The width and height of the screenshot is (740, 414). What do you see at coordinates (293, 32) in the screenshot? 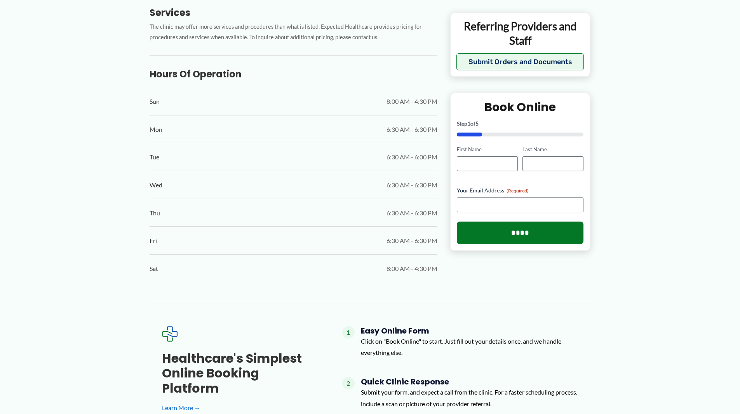
I see `p: The clinic may offer more services and procedures than what is listed. Expected Healthcare provid...` at bounding box center [293, 32].